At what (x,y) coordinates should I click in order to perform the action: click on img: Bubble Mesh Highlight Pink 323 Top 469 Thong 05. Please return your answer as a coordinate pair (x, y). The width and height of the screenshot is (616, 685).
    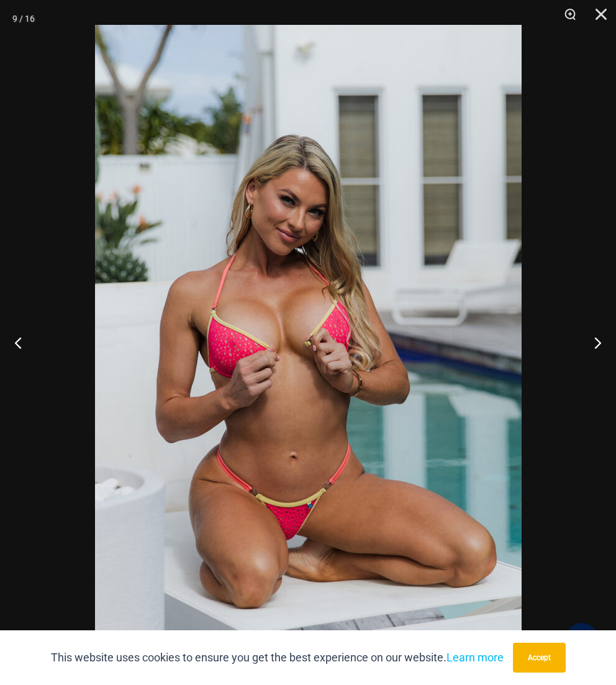
    Looking at the image, I should click on (308, 345).